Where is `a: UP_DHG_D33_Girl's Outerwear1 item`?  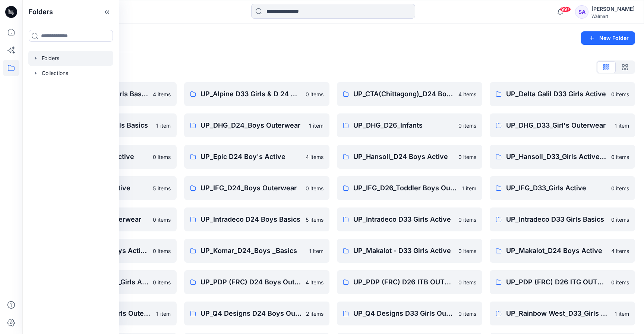
a: UP_DHG_D33_Girl's Outerwear1 item is located at coordinates (562, 126).